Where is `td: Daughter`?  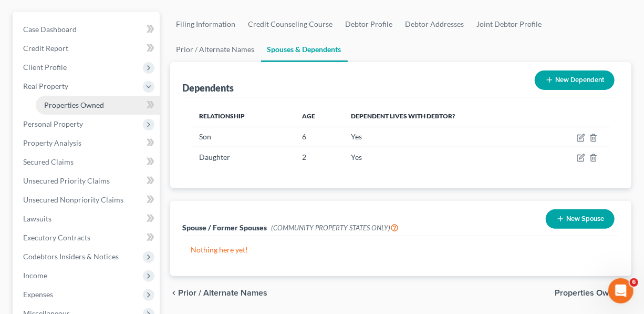 td: Daughter is located at coordinates (242, 157).